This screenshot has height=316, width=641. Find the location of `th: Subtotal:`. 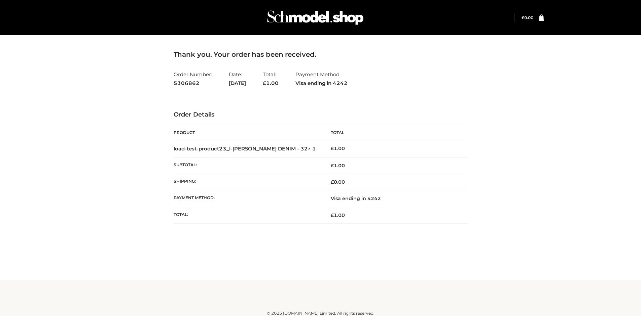

th: Subtotal: is located at coordinates (247, 165).